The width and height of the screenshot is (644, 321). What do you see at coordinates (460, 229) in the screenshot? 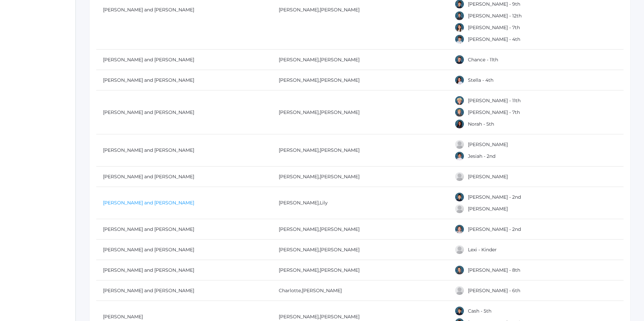
I see `div: Ryanne Jaedtke` at bounding box center [460, 229].